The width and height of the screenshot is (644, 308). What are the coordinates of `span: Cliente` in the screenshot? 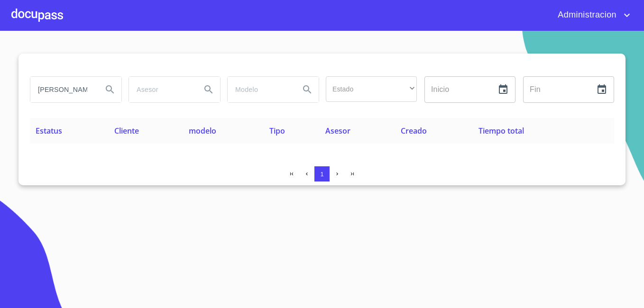 It's located at (127, 131).